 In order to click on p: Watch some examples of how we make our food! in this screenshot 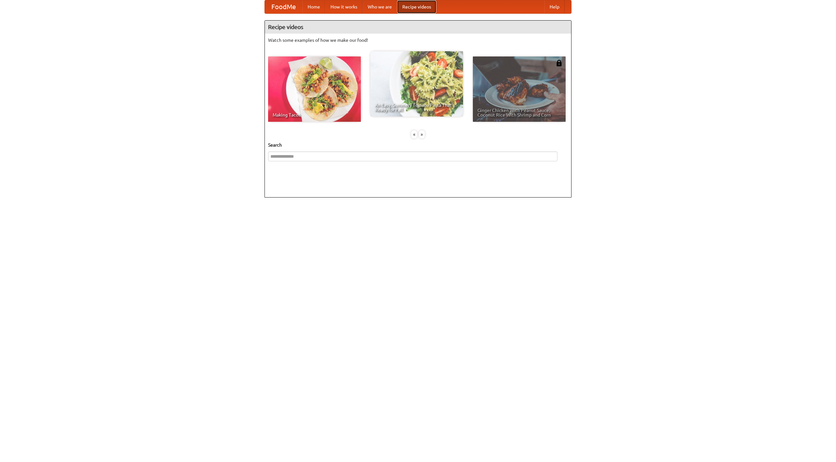, I will do `click(418, 40)`.